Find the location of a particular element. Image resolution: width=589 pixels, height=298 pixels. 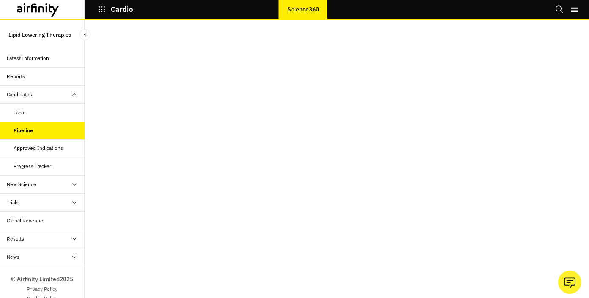

button: Ask our analysts is located at coordinates (570, 282).